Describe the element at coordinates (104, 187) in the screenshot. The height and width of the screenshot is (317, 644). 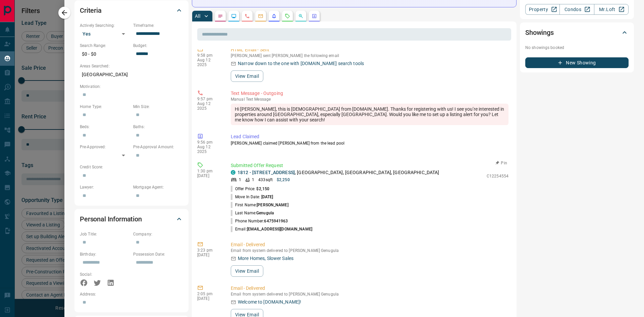
I see `p: Lawyer:` at that location.